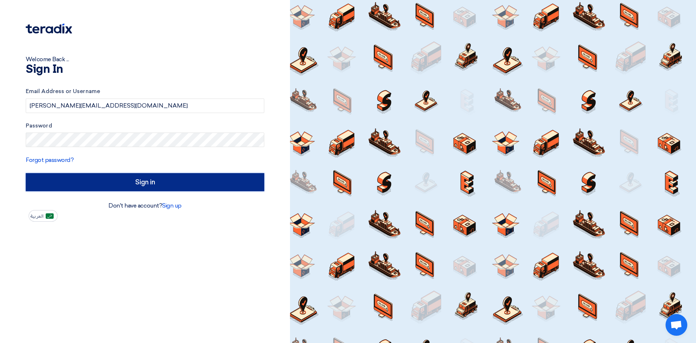 The width and height of the screenshot is (696, 343). What do you see at coordinates (50, 216) in the screenshot?
I see `img: ar-AR.png` at bounding box center [50, 216].